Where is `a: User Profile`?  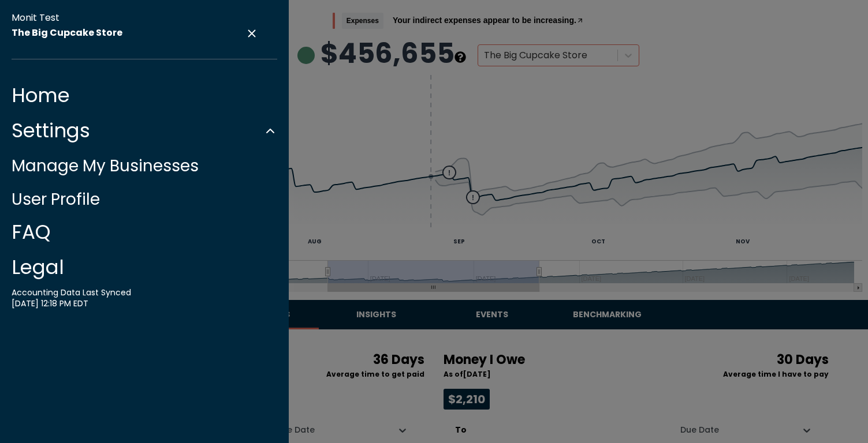
a: User Profile is located at coordinates (55, 199).